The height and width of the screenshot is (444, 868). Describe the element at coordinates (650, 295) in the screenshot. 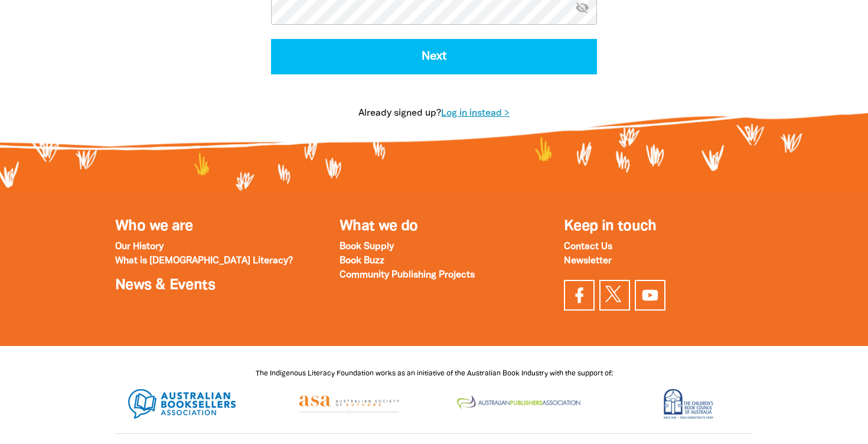

I see `a: Find us on YouTube` at that location.